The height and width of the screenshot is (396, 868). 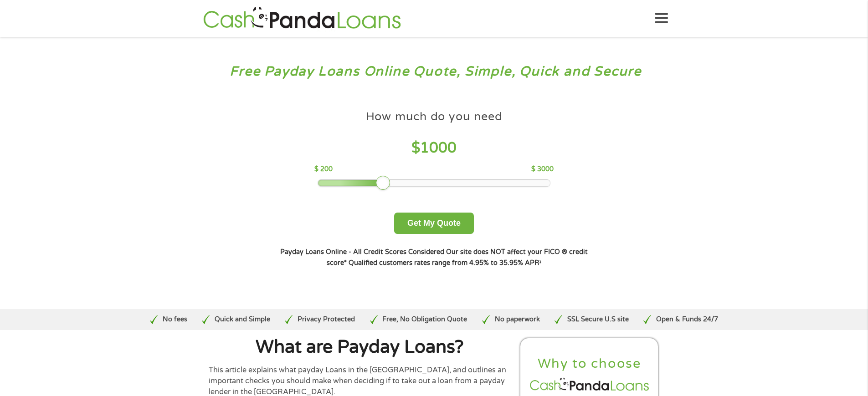 What do you see at coordinates (434, 116) in the screenshot?
I see `h4: How much do you need` at bounding box center [434, 116].